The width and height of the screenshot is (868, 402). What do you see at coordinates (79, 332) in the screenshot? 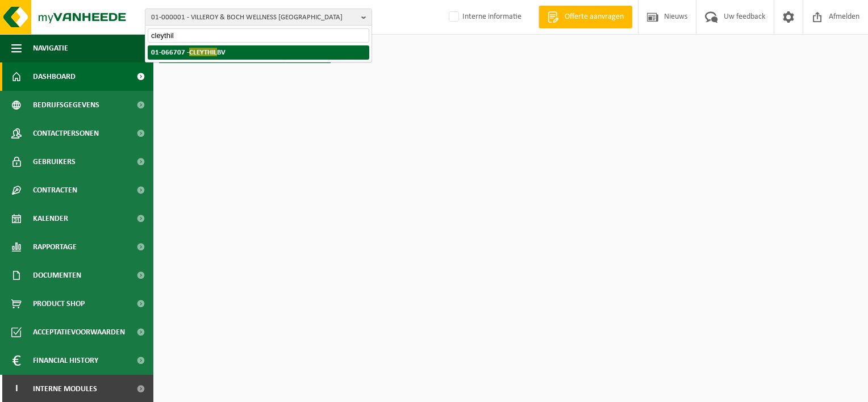
I see `span: Acceptatievoorwaarden` at bounding box center [79, 332].